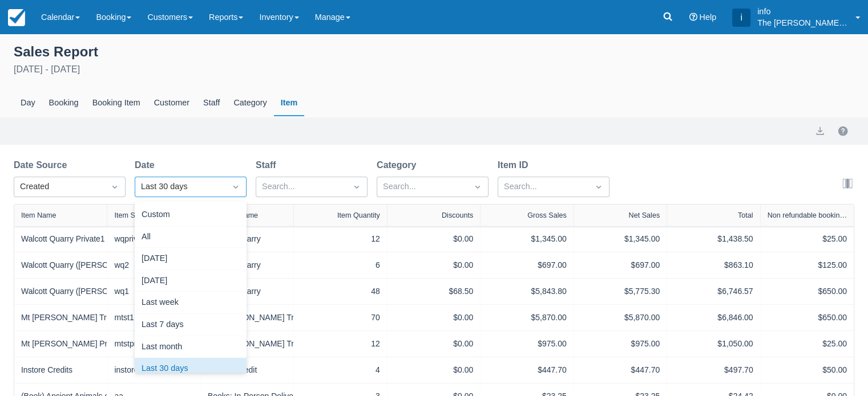 The height and width of the screenshot is (396, 868). Describe the element at coordinates (42, 165) in the screenshot. I see `label: Date Source` at that location.